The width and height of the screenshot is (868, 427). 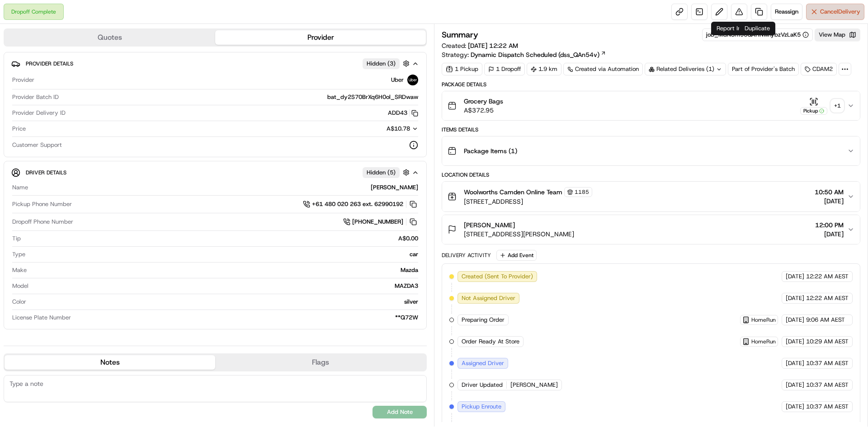 What do you see at coordinates (224, 302) in the screenshot?
I see `div: silver` at bounding box center [224, 302].